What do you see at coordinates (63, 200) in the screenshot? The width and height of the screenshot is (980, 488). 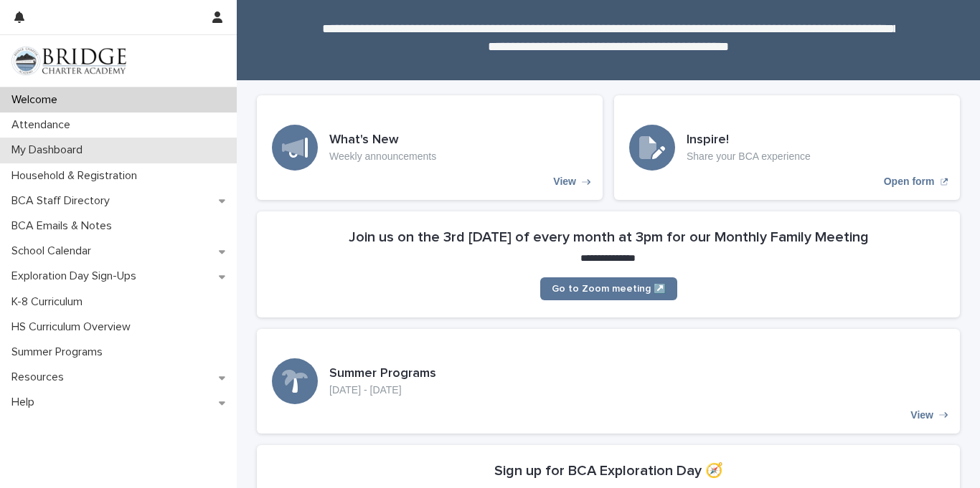 I see `p: BCA Staff Directory` at bounding box center [63, 200].